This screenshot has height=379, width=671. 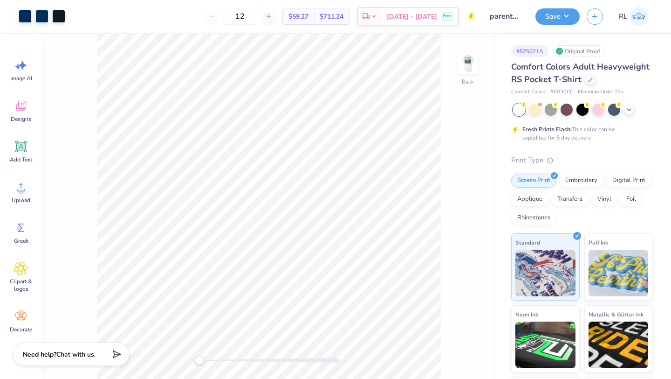 I want to click on span: $59.27, so click(x=298, y=16).